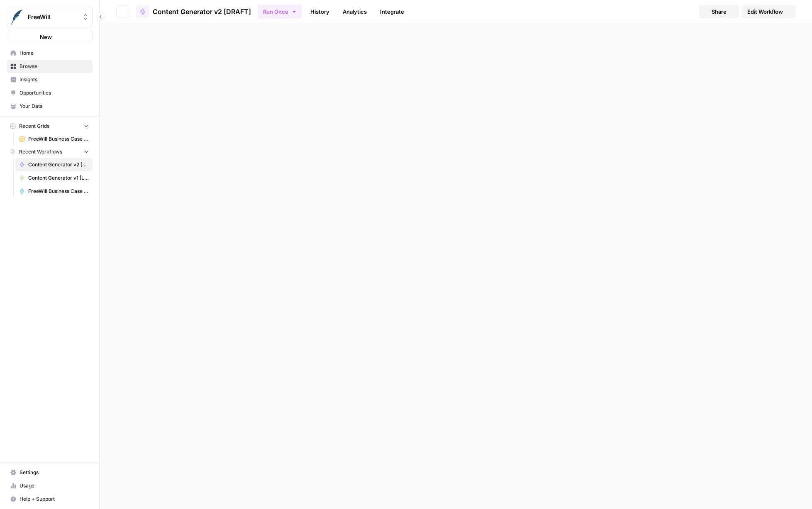  Describe the element at coordinates (50, 66) in the screenshot. I see `a: Browse` at that location.